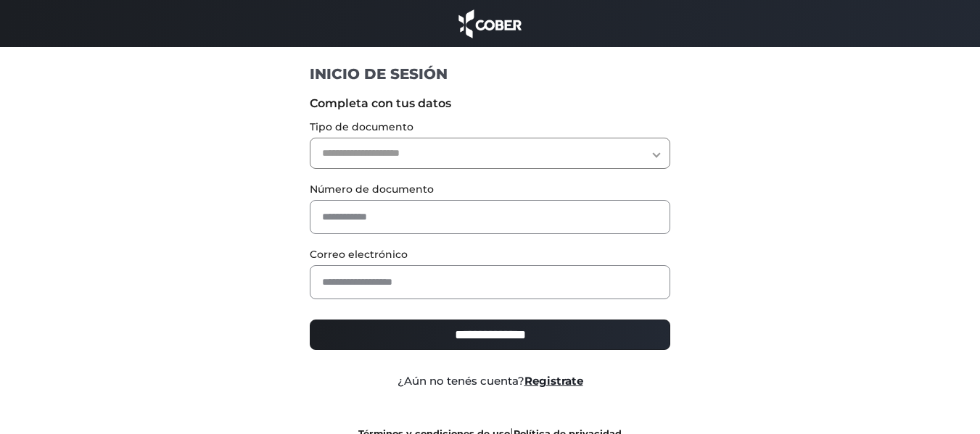 This screenshot has width=980, height=434. What do you see at coordinates (490, 23) in the screenshot?
I see `img: cober_marca.png` at bounding box center [490, 23].